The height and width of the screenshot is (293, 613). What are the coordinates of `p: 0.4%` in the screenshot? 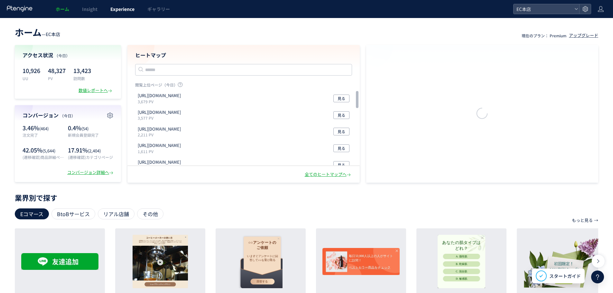 It's located at (90, 128).